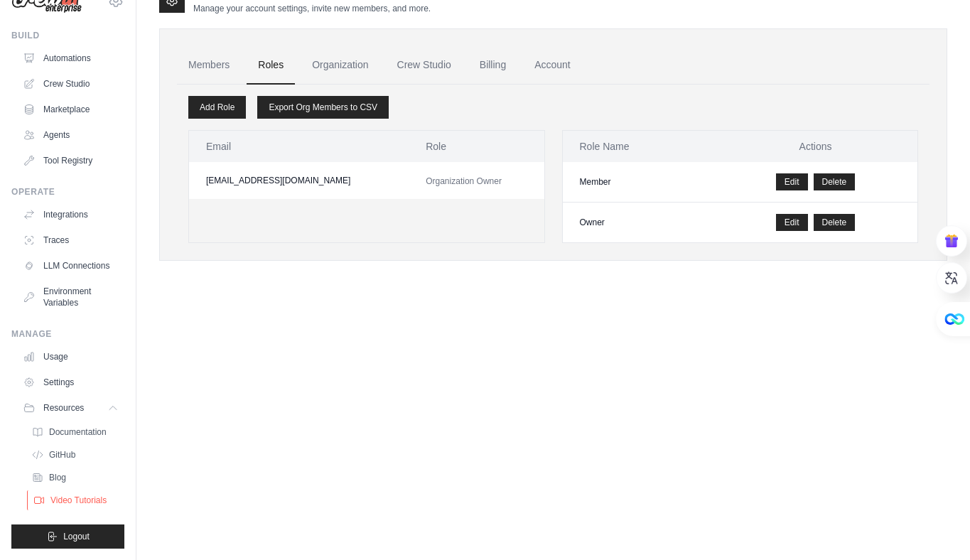  I want to click on a: Blog, so click(74, 478).